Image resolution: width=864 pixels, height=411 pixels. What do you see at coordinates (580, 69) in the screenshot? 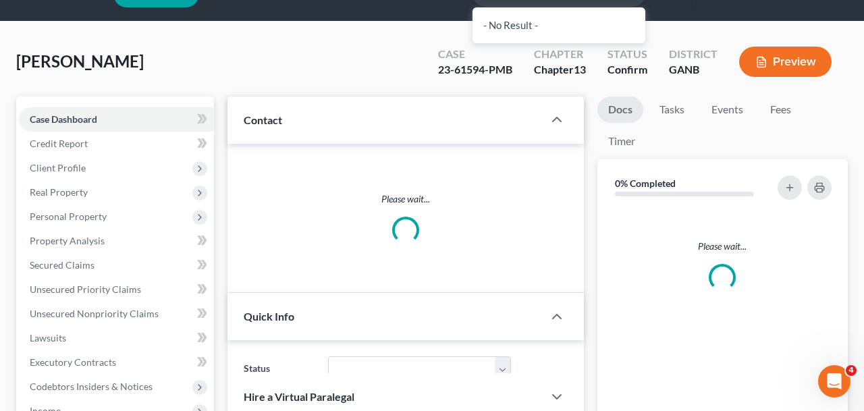
I see `span: 13` at bounding box center [580, 69].